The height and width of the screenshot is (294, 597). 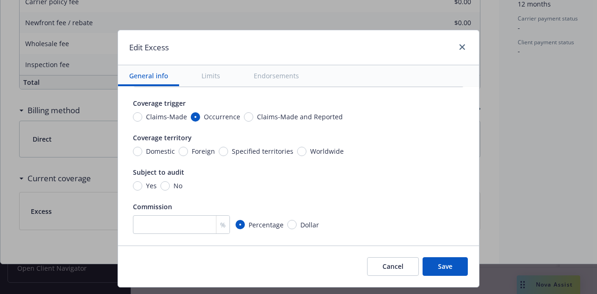 What do you see at coordinates (222, 117) in the screenshot?
I see `span: Occurrence` at bounding box center [222, 117].